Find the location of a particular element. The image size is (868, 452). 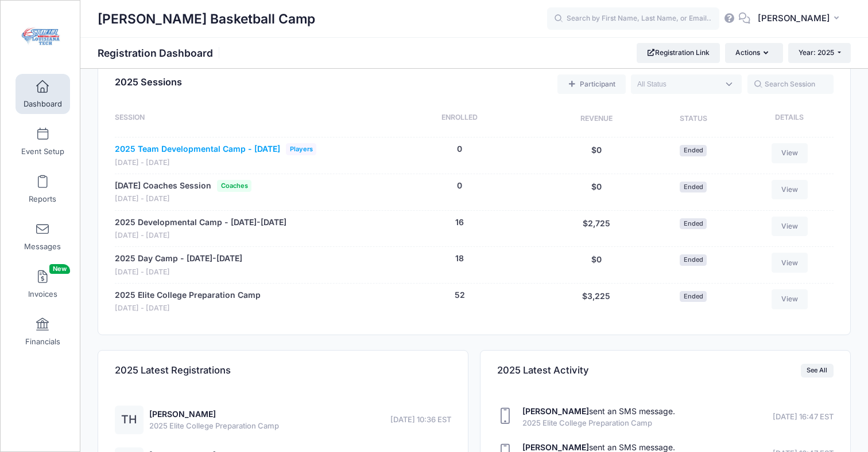

div: TH is located at coordinates (129, 420).